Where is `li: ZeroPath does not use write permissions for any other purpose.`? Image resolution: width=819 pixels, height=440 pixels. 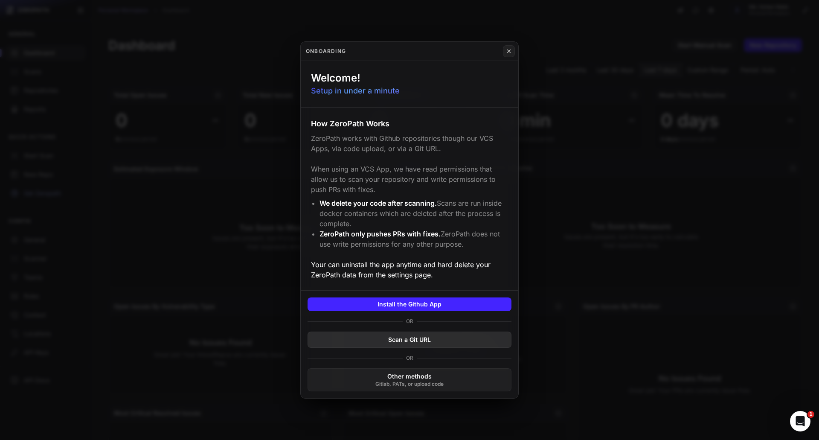
li: ZeroPath does not use write permissions for any other purpose. is located at coordinates (414, 239).